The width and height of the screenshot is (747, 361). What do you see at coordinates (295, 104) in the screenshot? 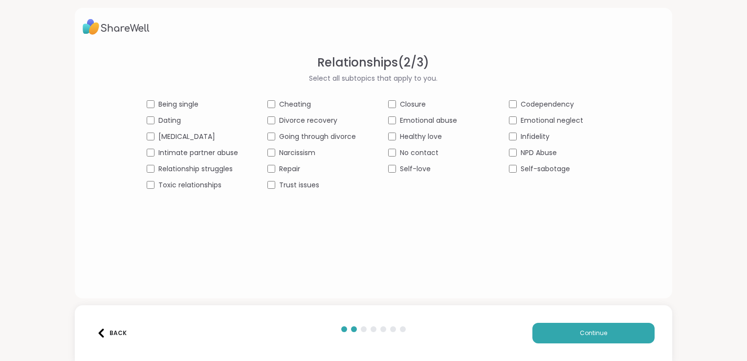
I see `span: Cheating` at bounding box center [295, 104].